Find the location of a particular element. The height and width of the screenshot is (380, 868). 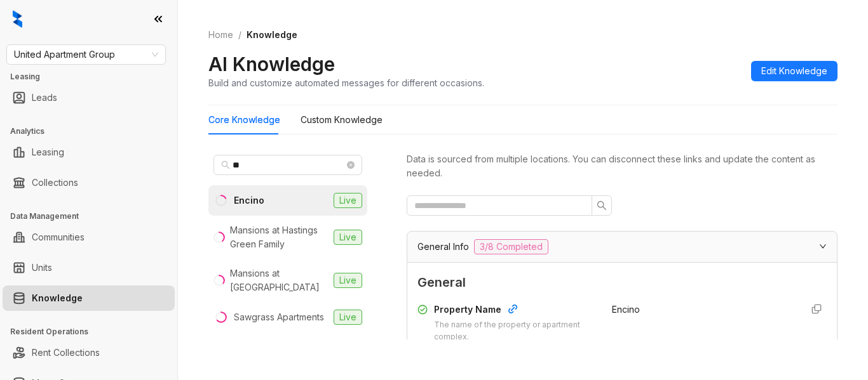

div: Core Knowledge is located at coordinates (244, 120).